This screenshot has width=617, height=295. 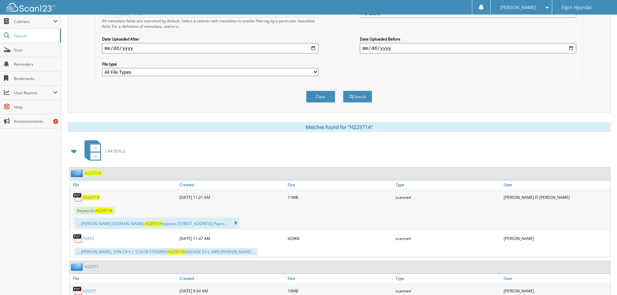 What do you see at coordinates (174, 26) in the screenshot?
I see `a: here` at bounding box center [174, 26].